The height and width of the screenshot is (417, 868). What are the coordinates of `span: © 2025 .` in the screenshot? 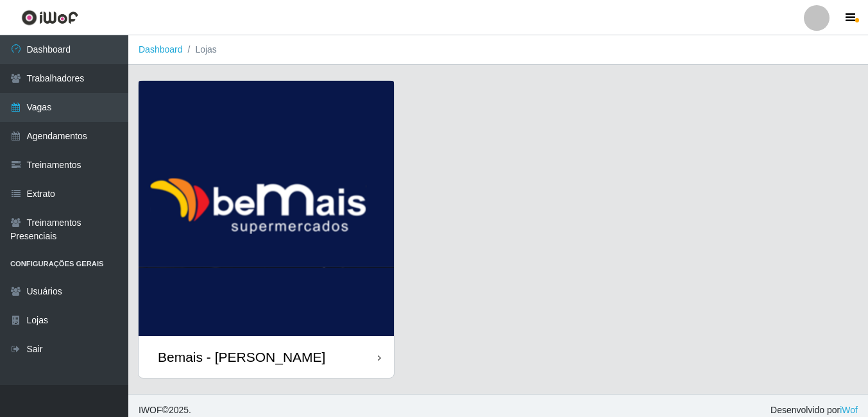 It's located at (165, 410).